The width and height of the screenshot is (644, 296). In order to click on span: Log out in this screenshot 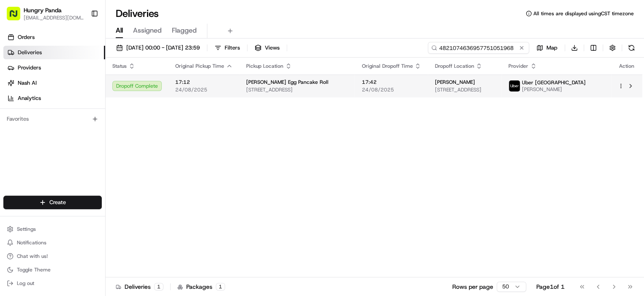, I will do `click(25, 283)`.